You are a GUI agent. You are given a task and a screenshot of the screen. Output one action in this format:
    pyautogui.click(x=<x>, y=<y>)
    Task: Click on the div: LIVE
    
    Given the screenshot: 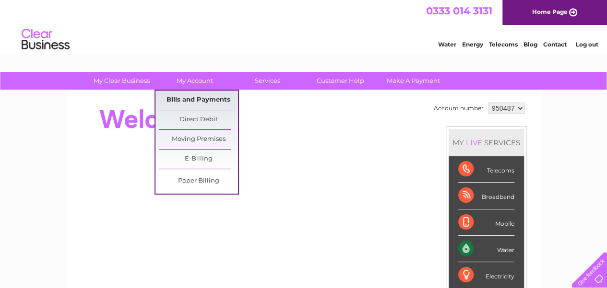 What is the action you would take?
    pyautogui.click(x=474, y=142)
    